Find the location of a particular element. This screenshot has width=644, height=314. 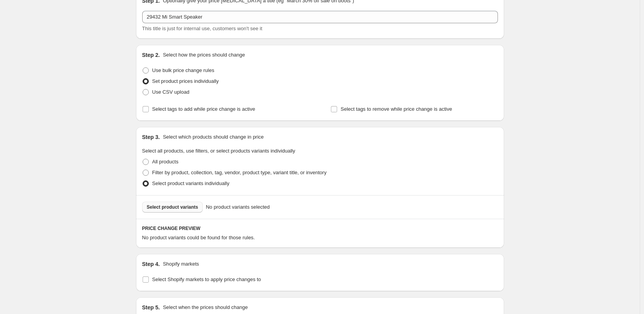

input: 30% off holiday sale is located at coordinates (320, 17).